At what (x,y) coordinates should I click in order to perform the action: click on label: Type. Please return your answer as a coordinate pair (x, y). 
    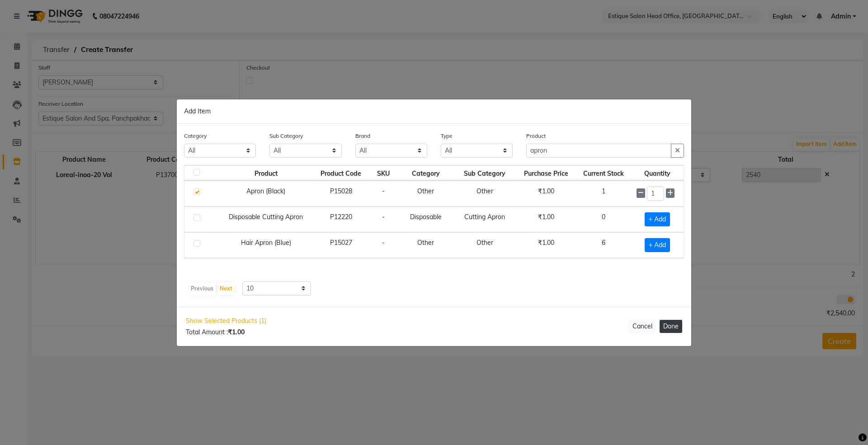
    Looking at the image, I should click on (446, 136).